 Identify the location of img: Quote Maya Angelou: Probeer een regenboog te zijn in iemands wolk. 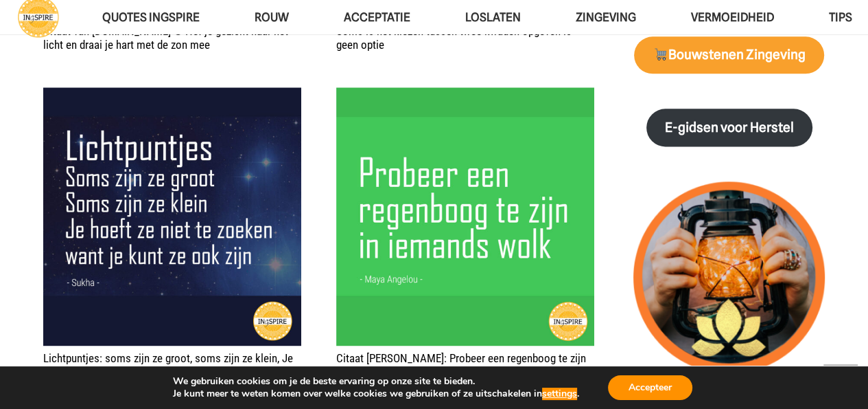
(466, 217).